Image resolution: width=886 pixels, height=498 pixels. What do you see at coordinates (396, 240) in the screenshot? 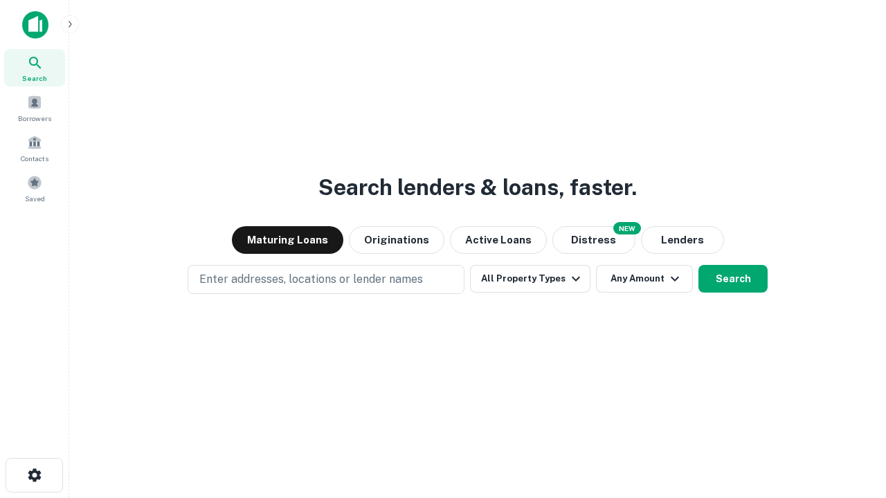
I see `button: Originations` at bounding box center [396, 240].